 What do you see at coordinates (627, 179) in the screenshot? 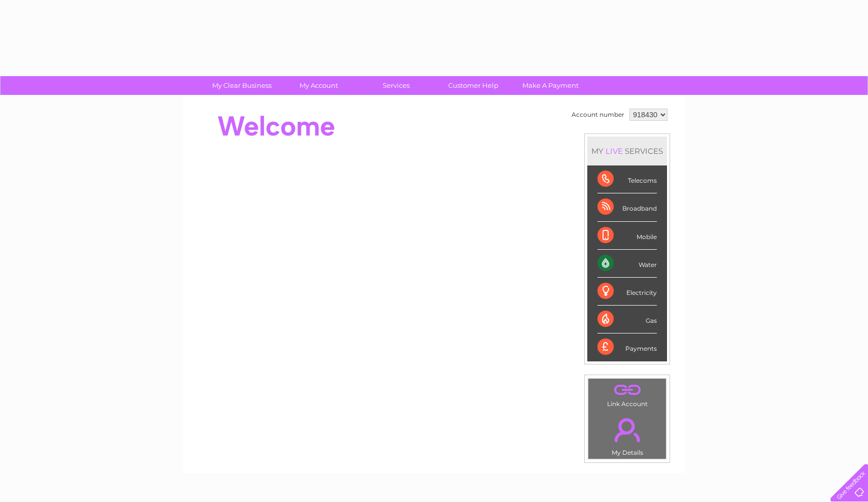
I see `div: Telecoms` at bounding box center [627, 179].